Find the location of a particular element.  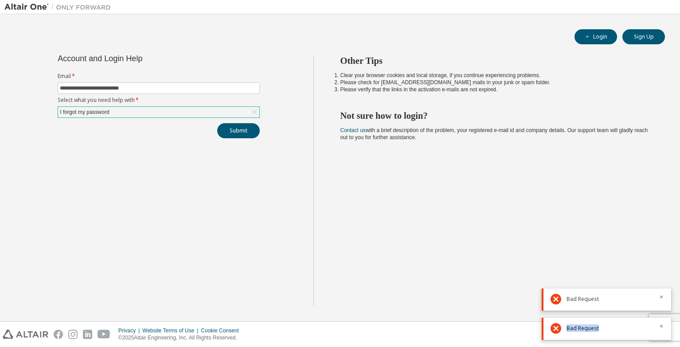

label: Select what you need help with is located at coordinates (159, 100).